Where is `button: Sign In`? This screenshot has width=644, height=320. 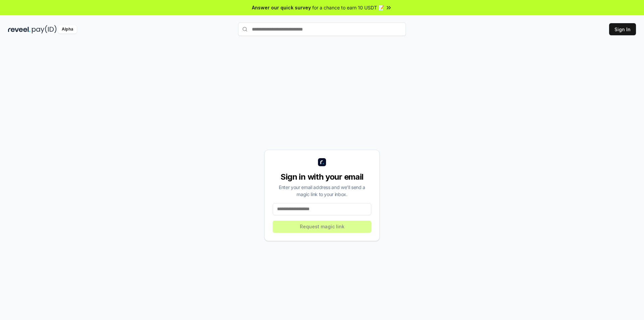
button: Sign In is located at coordinates (623, 29).